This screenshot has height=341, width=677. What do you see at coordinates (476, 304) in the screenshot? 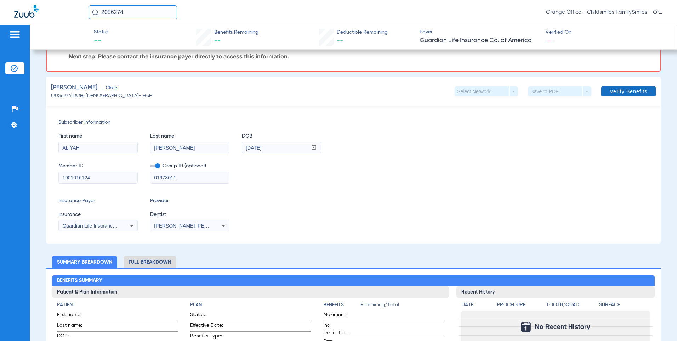
I see `h4: Date` at bounding box center [476, 304].